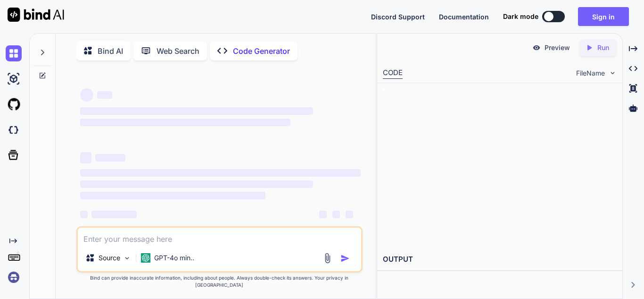 This screenshot has height=299, width=644. What do you see at coordinates (345, 258) in the screenshot?
I see `img: icon` at bounding box center [345, 258].